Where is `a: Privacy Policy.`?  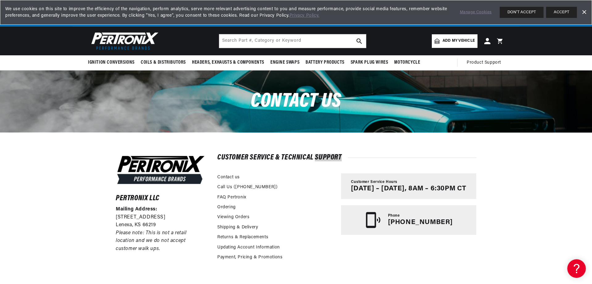
a: Privacy Policy. is located at coordinates (304, 15).